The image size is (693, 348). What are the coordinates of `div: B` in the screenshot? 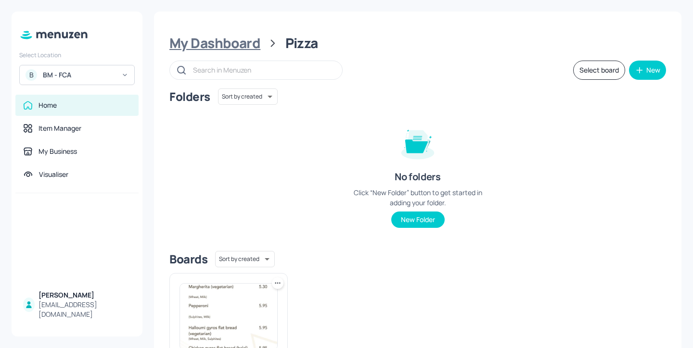 It's located at (31, 75).